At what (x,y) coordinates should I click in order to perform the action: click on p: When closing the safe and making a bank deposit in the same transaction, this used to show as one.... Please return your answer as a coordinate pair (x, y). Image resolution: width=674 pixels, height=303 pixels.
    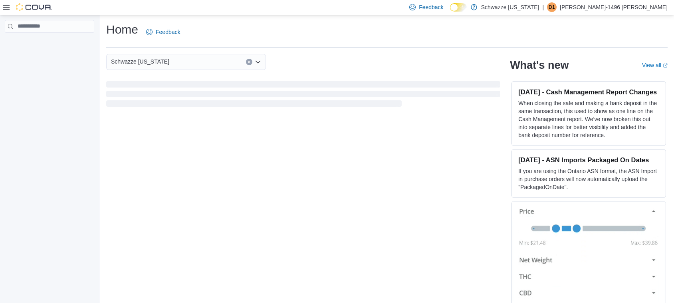
    Looking at the image, I should click on (589, 119).